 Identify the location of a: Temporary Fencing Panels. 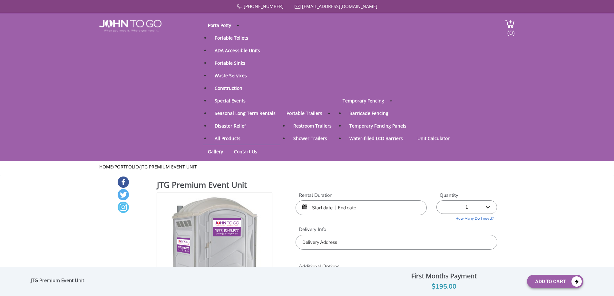
(378, 126).